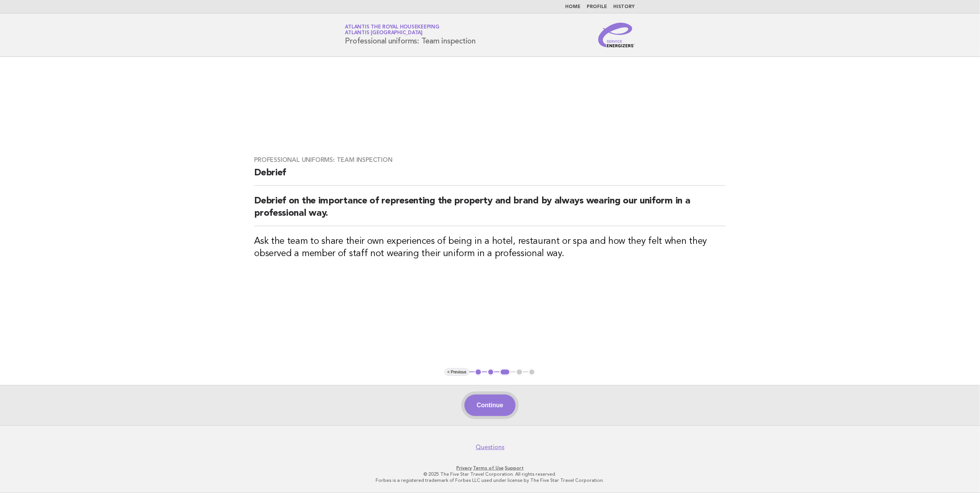 The width and height of the screenshot is (980, 493). Describe the element at coordinates (456, 373) in the screenshot. I see `button: < Previous` at that location.